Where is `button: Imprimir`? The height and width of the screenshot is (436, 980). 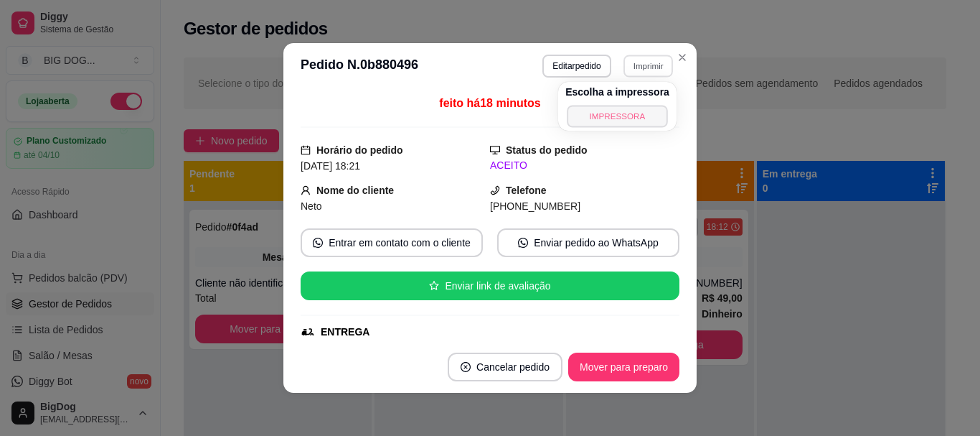
button: Imprimir is located at coordinates (648, 65).